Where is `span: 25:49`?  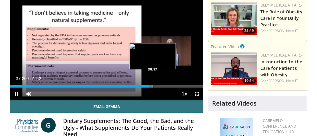 span: 25:49 is located at coordinates (249, 31).